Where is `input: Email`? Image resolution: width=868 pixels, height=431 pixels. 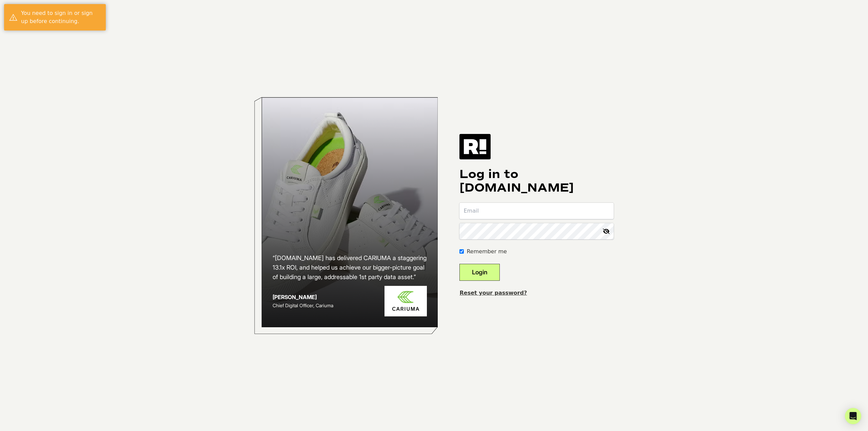
input: Email is located at coordinates (536, 211).